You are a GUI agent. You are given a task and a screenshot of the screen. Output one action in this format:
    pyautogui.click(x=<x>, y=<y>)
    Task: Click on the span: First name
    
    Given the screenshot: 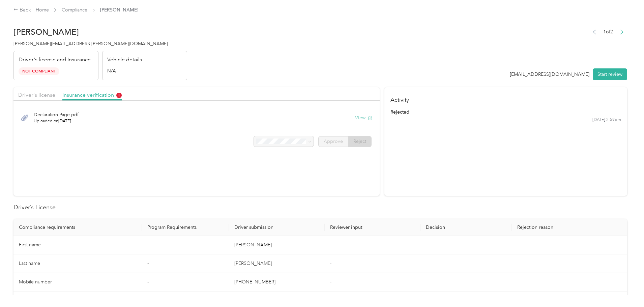 What is the action you would take?
    pyautogui.click(x=30, y=244)
    